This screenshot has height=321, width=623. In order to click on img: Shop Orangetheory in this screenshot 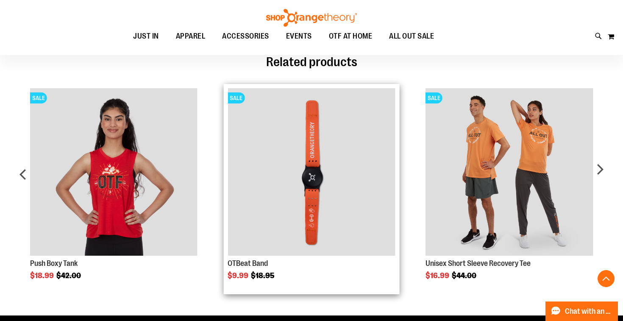, I will do `click(312, 18)`.